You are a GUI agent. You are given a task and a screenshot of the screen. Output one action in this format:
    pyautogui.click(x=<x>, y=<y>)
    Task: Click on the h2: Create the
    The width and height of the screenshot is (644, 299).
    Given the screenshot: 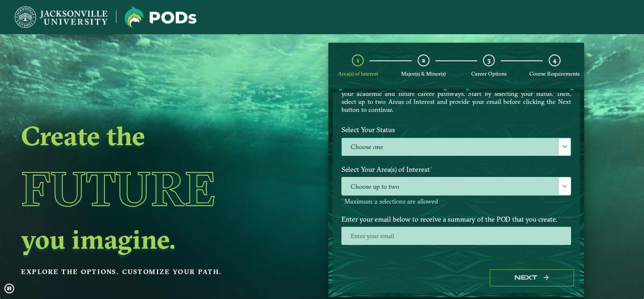 What is the action you would take?
    pyautogui.click(x=145, y=135)
    